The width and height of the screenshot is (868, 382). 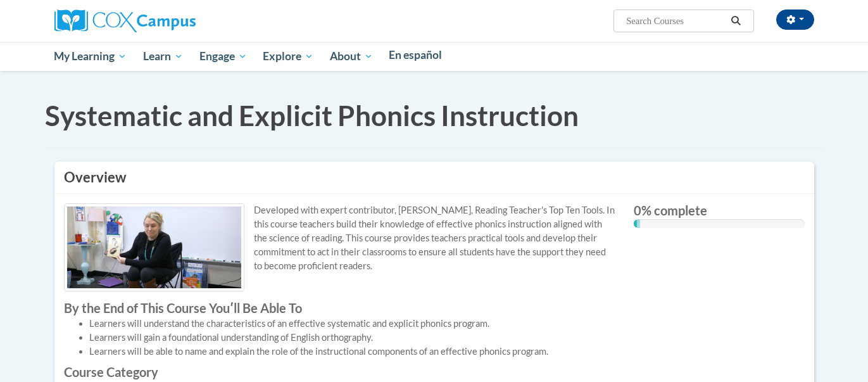 I want to click on h3: Overview, so click(x=434, y=177).